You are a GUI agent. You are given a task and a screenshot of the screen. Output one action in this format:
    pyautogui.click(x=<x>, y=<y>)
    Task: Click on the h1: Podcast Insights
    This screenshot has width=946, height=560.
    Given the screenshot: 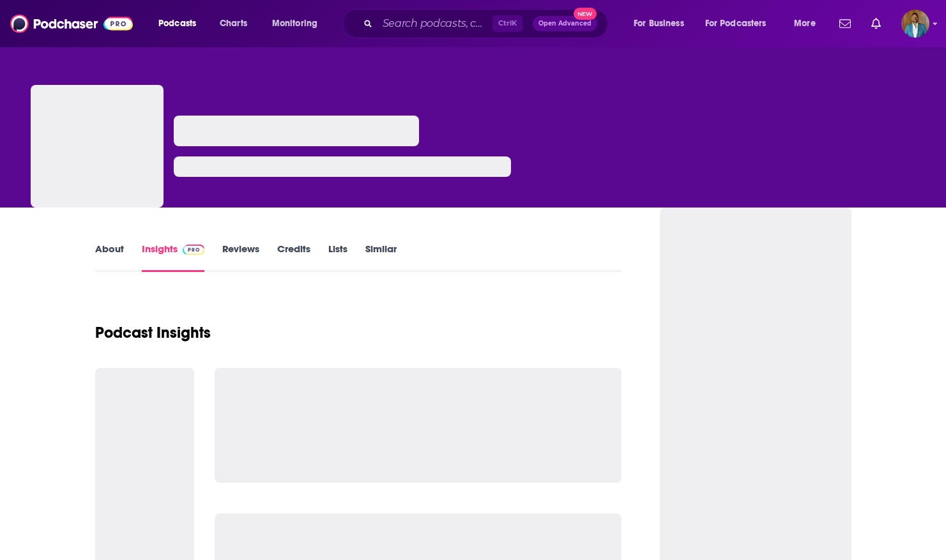 What is the action you would take?
    pyautogui.click(x=153, y=332)
    